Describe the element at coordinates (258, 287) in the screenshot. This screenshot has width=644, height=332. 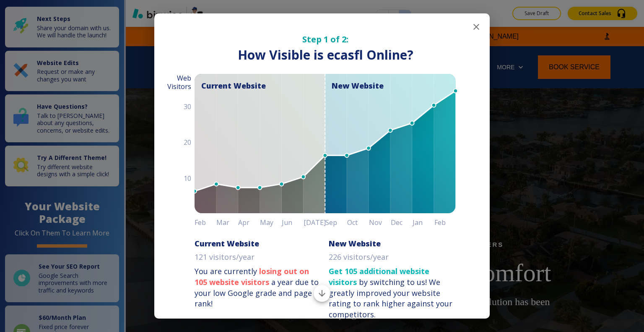
I see `p: You are currently a year due to your low Google grade and page rank!` at that location.